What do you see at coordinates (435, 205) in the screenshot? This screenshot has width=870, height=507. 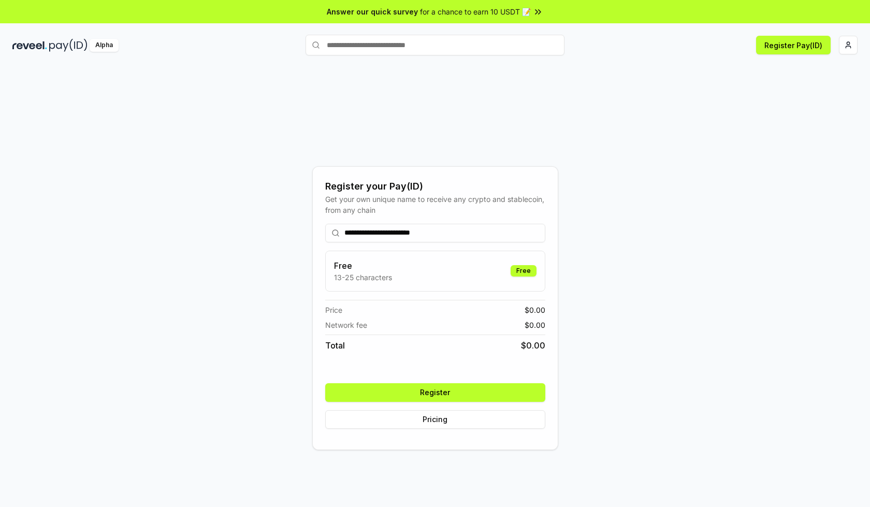 I see `div: Get your own unique name to receive any crypto and stablecoin, from any chain` at bounding box center [435, 205].